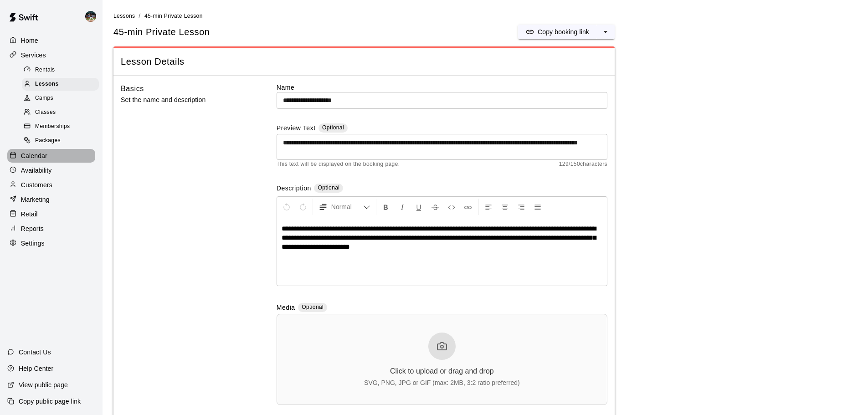 The image size is (868, 415). Describe the element at coordinates (60, 141) in the screenshot. I see `div: Packages` at that location.